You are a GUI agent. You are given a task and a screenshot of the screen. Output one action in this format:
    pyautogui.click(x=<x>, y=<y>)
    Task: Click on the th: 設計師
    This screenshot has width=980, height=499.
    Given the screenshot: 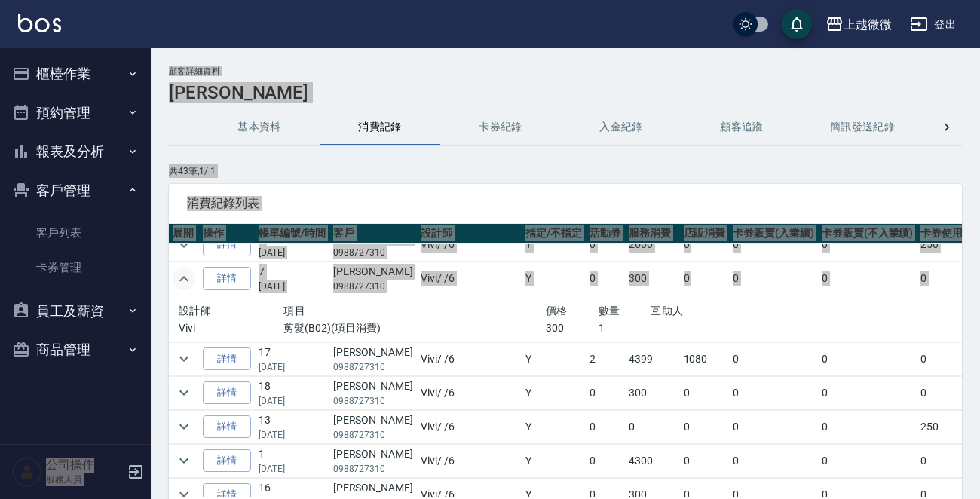 What is the action you would take?
    pyautogui.click(x=469, y=234)
    